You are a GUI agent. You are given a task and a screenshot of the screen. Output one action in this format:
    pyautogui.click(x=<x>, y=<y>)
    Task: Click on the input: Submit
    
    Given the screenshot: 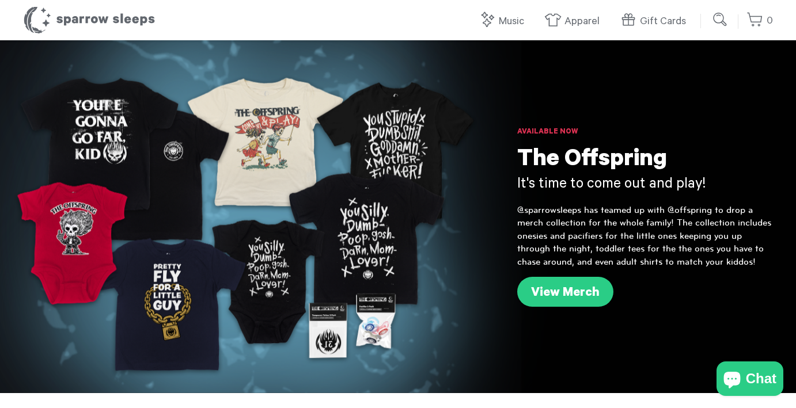 What is the action you would take?
    pyautogui.click(x=720, y=20)
    